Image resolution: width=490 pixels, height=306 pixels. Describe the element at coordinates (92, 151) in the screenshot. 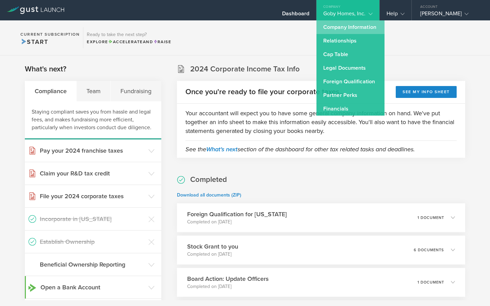

I see `h3: Pay your 2024 franchise taxes` at that location.